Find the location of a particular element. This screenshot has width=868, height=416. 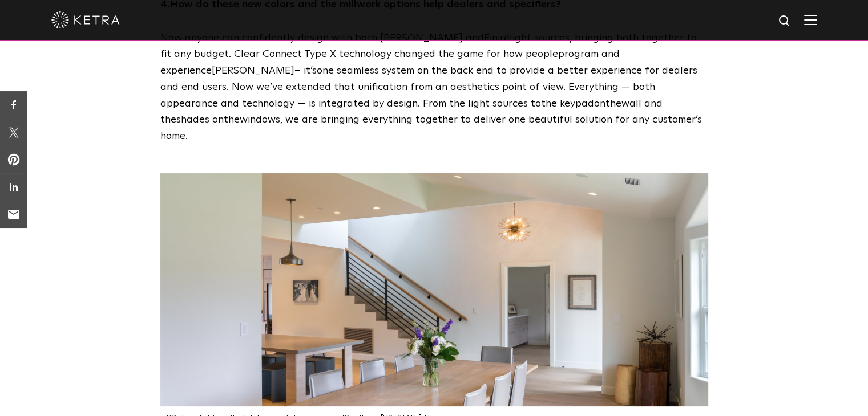

img: search icon is located at coordinates (785, 21).